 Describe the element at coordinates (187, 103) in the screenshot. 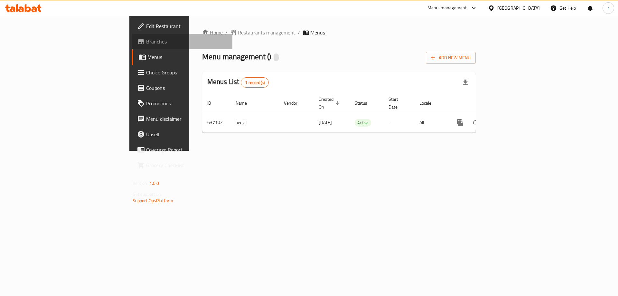

I see `span: Promotions` at that location.